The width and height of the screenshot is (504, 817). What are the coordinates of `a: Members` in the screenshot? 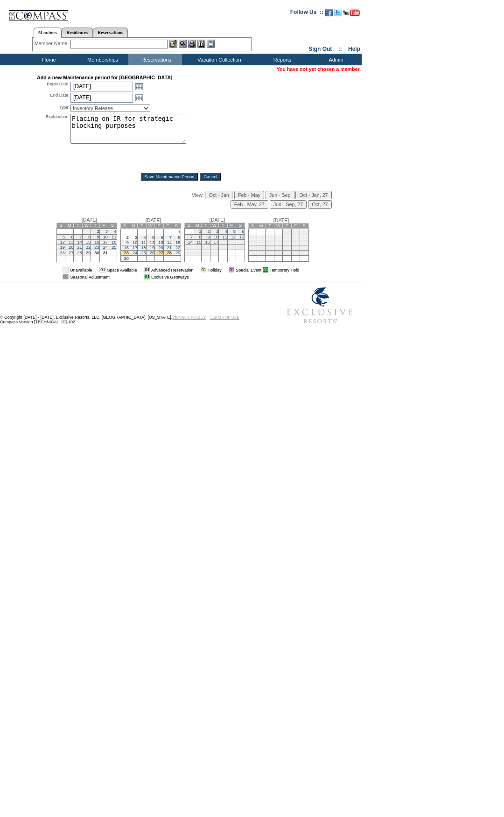 It's located at (48, 33).